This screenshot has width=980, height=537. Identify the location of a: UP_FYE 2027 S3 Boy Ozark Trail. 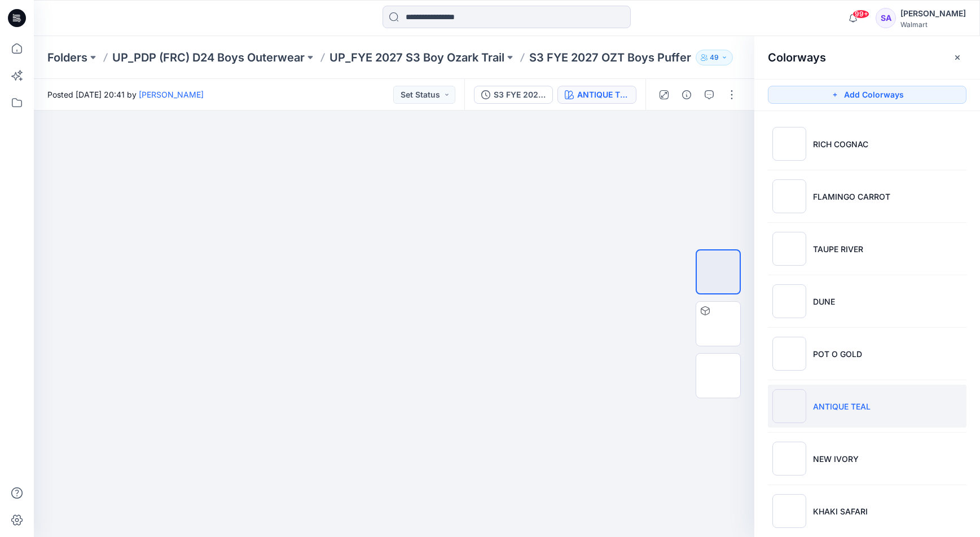
(417, 58).